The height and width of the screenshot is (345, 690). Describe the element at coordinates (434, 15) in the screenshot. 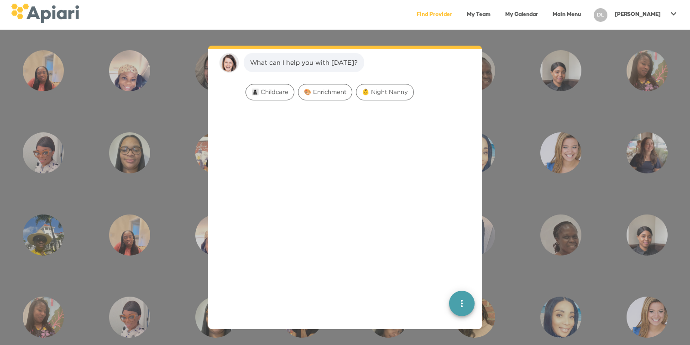

I see `a: Find Provider` at that location.